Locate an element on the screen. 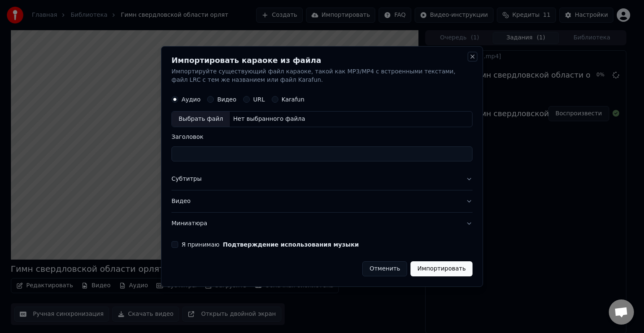 Image resolution: width=644 pixels, height=333 pixels. label: Karafun is located at coordinates (293, 99).